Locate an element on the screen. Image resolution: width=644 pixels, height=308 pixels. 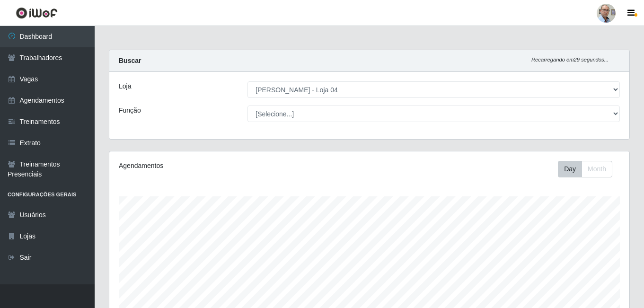
div: First group is located at coordinates (585, 169).